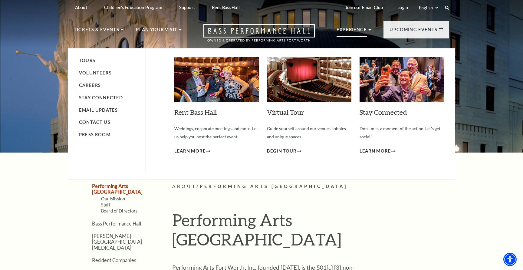 The width and height of the screenshot is (523, 270). What do you see at coordinates (95, 73) in the screenshot?
I see `a: Volunteers` at bounding box center [95, 73].